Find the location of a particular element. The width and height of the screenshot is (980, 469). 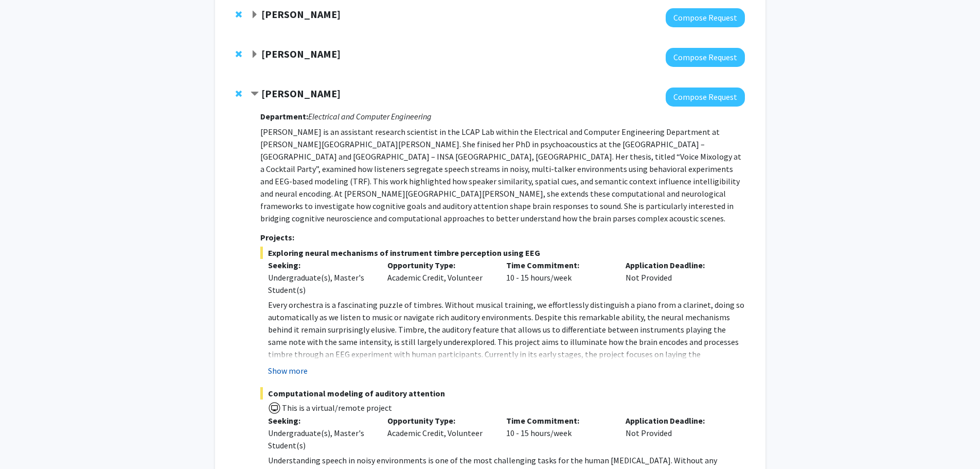

button: Compose Request to Nick Durr is located at coordinates (705, 57).